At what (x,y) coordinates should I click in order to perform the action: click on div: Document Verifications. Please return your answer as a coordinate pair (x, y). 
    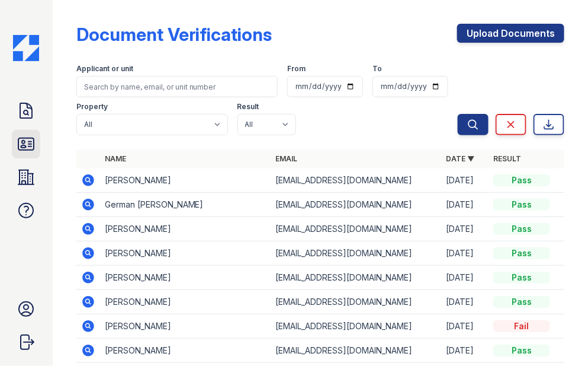
    Looking at the image, I should click on (174, 34).